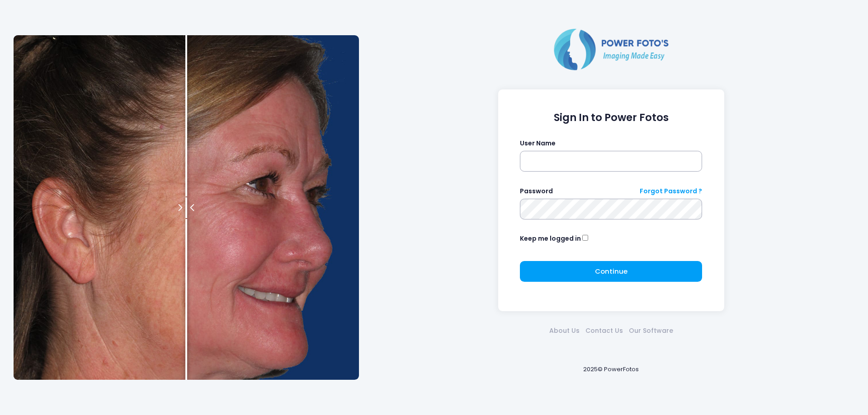 The image size is (868, 415). I want to click on a: About Us, so click(564, 331).